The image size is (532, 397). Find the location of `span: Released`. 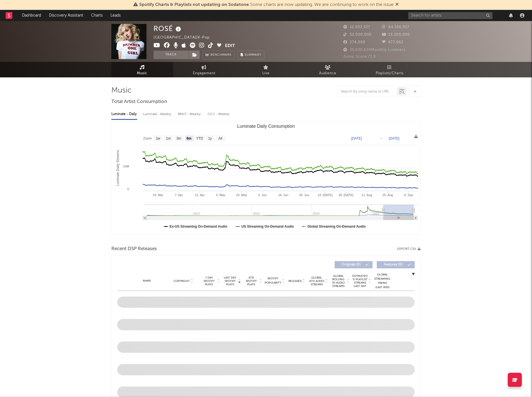

span: Released is located at coordinates (295, 281).